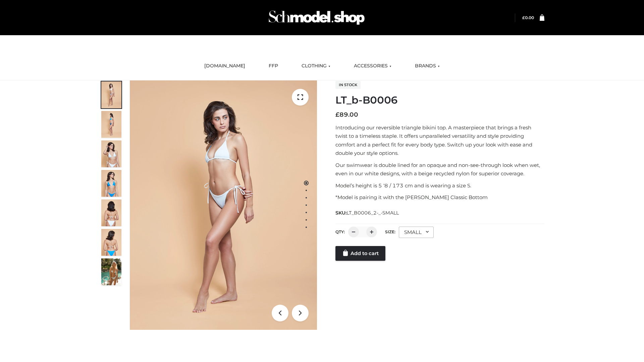 This screenshot has height=362, width=644. I want to click on img: ArielClassicBikiniTop_CloudNine_AzureSky_OW114ECO_8-scaled.jpg, so click(112, 243).